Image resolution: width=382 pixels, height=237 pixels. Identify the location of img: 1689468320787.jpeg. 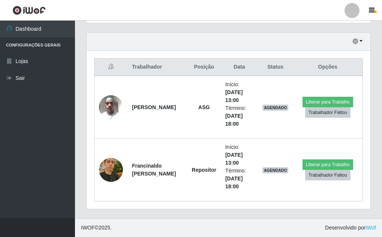
(111, 107).